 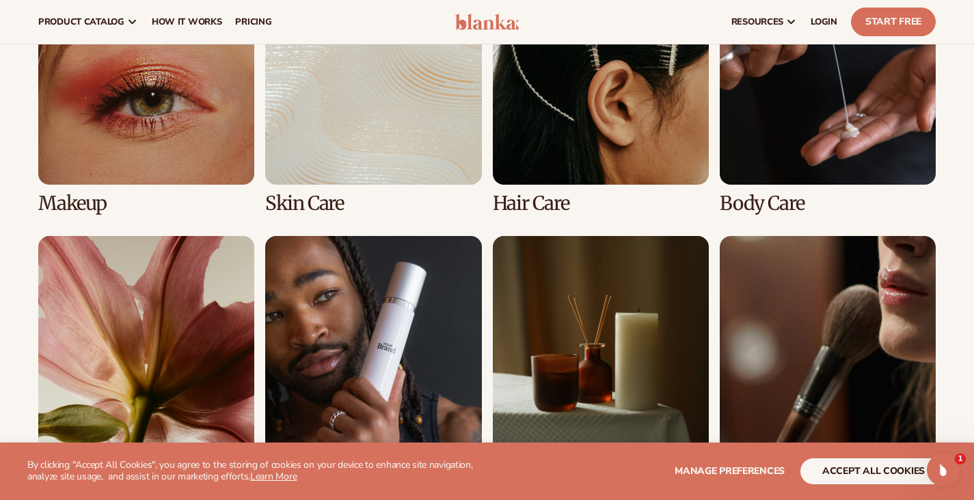 What do you see at coordinates (824, 22) in the screenshot?
I see `span: LOGIN` at bounding box center [824, 22].